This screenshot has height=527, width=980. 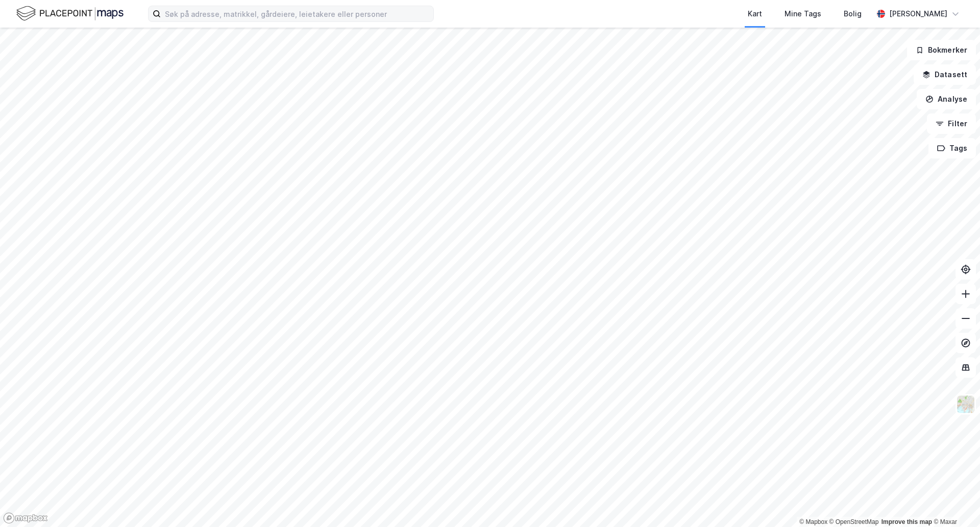 What do you see at coordinates (907, 521) in the screenshot?
I see `a: Improve this map` at bounding box center [907, 521].